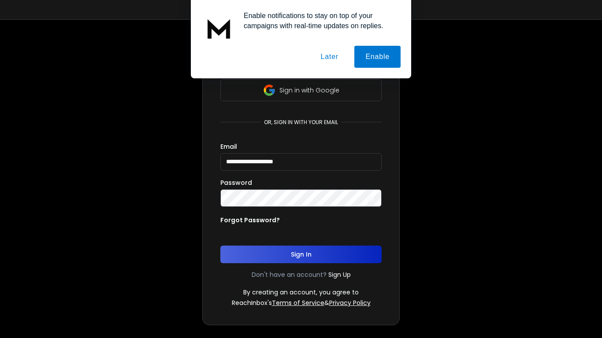 This screenshot has width=602, height=338. What do you see at coordinates (229, 147) in the screenshot?
I see `label: Email` at bounding box center [229, 147].